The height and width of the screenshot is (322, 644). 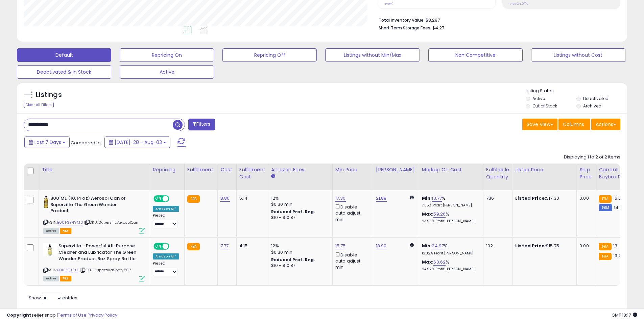 What do you see at coordinates (273, 177) in the screenshot?
I see `small: Amazon Fees.` at bounding box center [273, 177].